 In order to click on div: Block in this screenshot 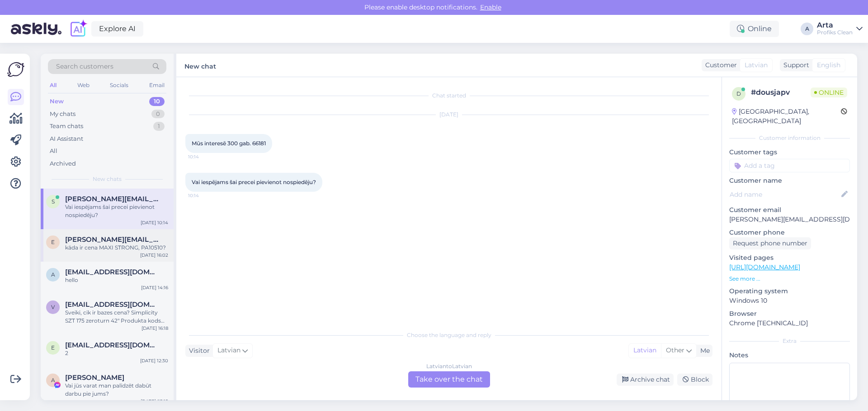, I will do `click(695, 380)`.